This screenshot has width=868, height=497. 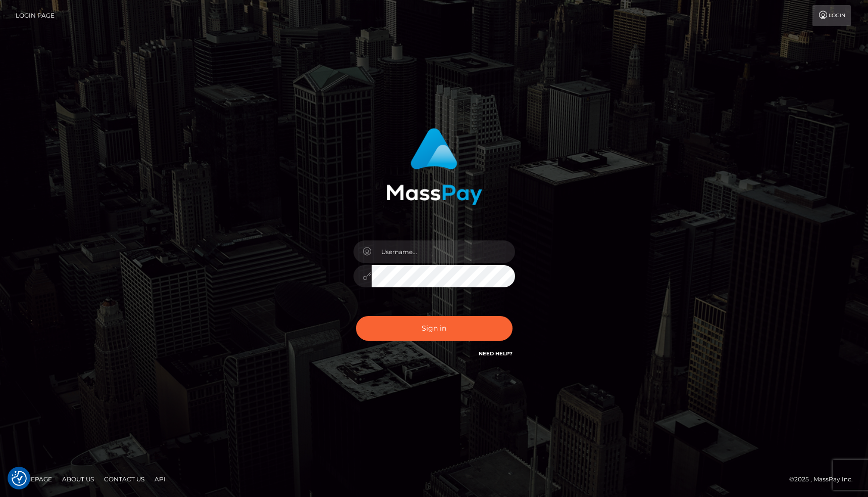 What do you see at coordinates (35, 16) in the screenshot?
I see `a: Login Page` at bounding box center [35, 16].